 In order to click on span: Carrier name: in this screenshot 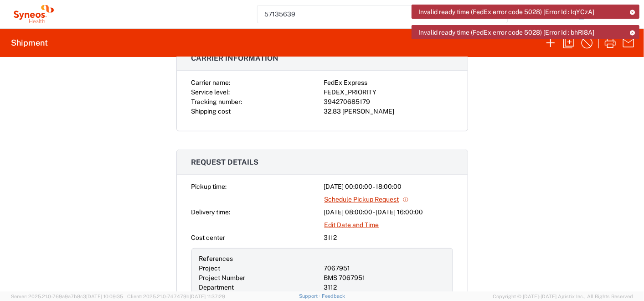, I will do `click(211, 83)`.